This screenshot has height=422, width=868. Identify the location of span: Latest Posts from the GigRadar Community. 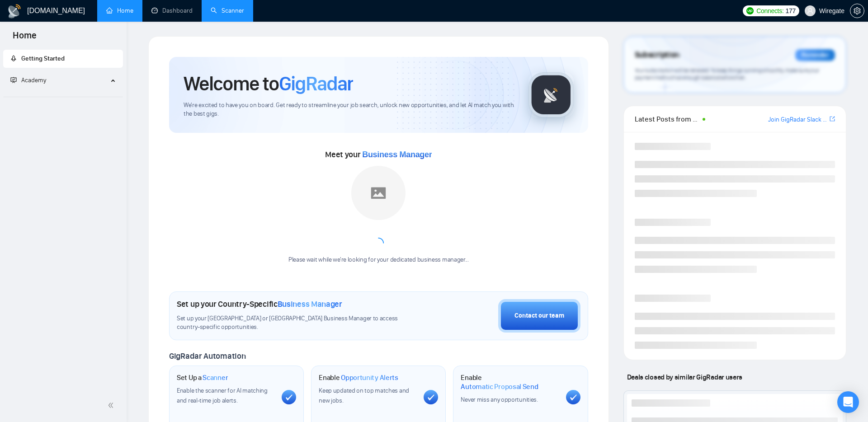
(667, 119).